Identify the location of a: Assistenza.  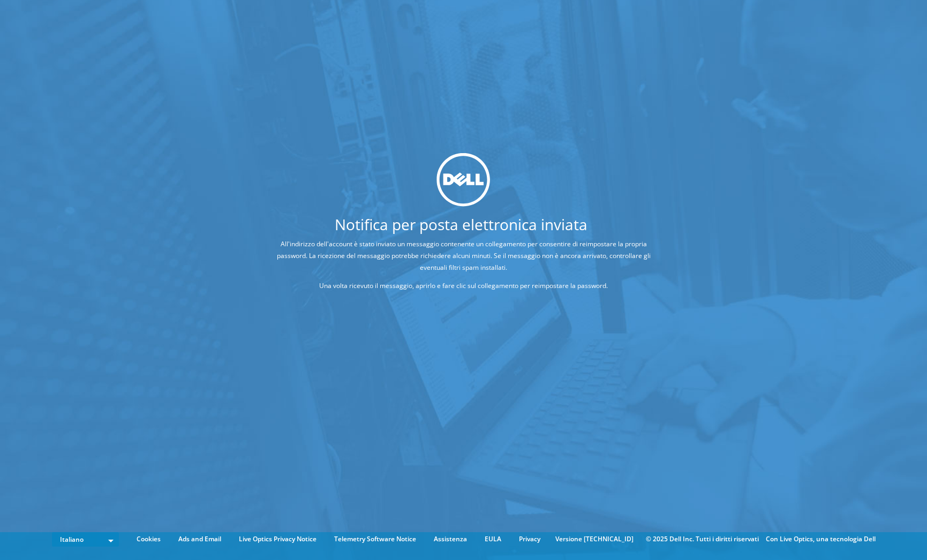
(451, 539).